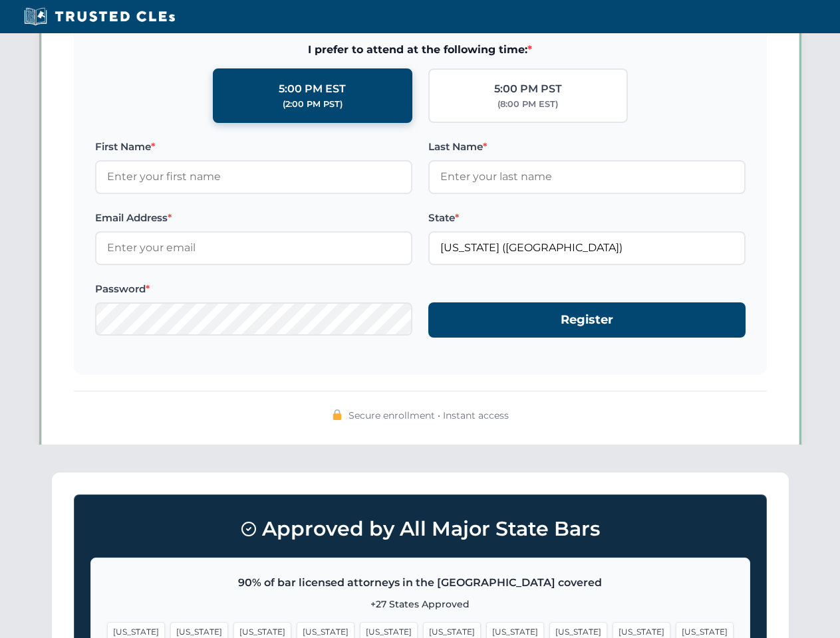  I want to click on p: +27 States Approved, so click(420, 604).